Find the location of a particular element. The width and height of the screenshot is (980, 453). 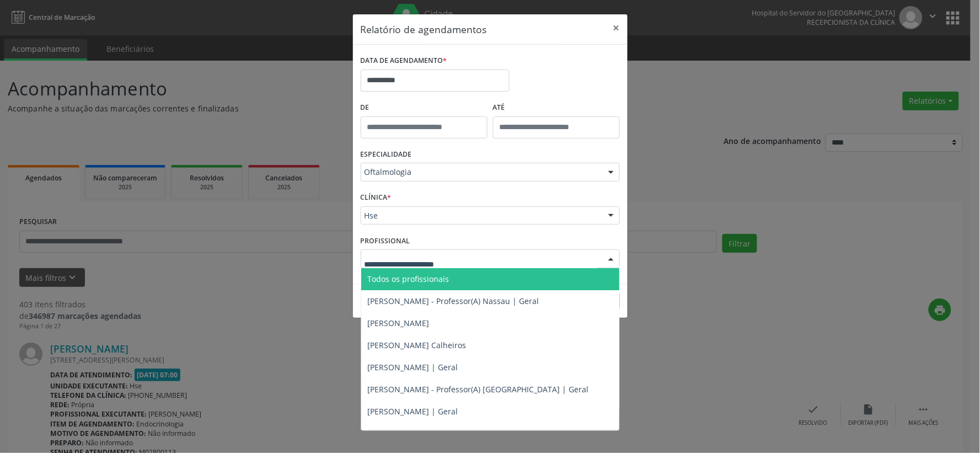

label: DATA DE AGENDAMENTO is located at coordinates (404, 61).